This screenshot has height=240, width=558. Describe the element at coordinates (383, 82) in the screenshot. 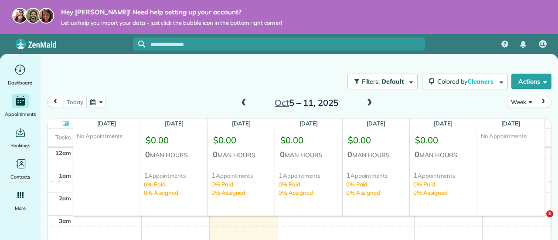

I see `button: Filters: Default` at that location.